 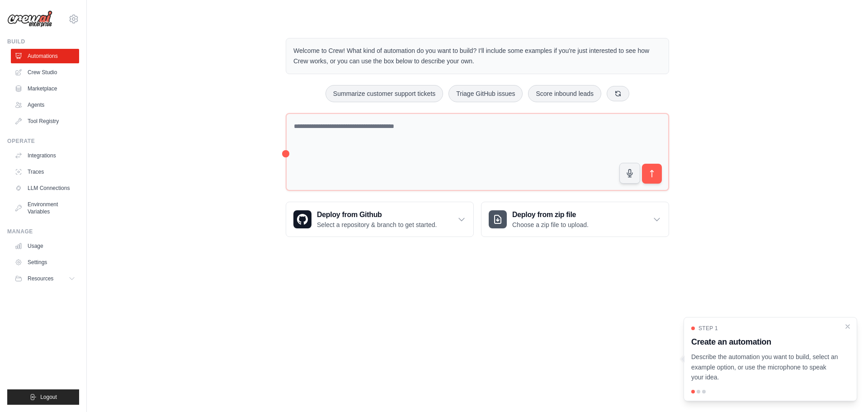 I want to click on a: Tool Registry, so click(x=45, y=121).